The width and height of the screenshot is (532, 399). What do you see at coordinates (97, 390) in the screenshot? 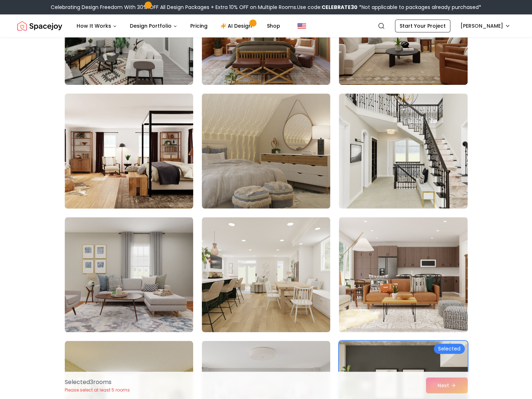
I see `p: Please select at least 5 rooms` at bounding box center [97, 390].